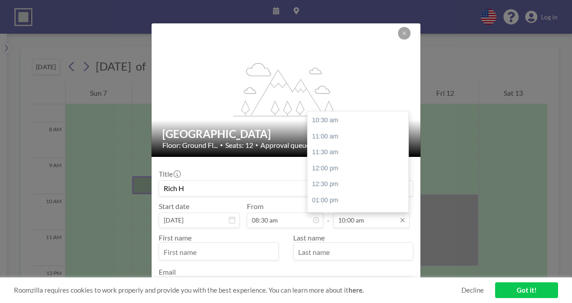 This screenshot has width=572, height=303. Describe the element at coordinates (309, 238) in the screenshot. I see `label: Last name` at that location.